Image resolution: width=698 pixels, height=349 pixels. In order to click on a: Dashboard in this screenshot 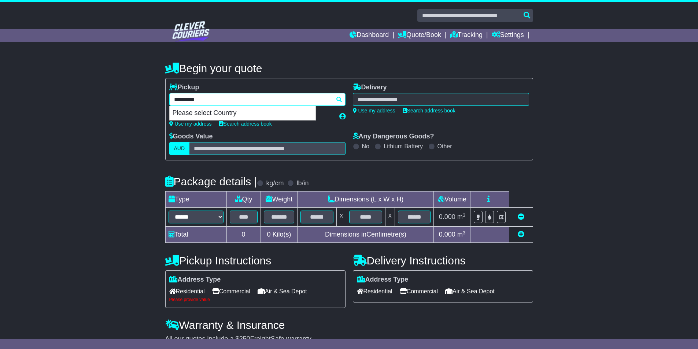, I will do `click(369, 36)`.